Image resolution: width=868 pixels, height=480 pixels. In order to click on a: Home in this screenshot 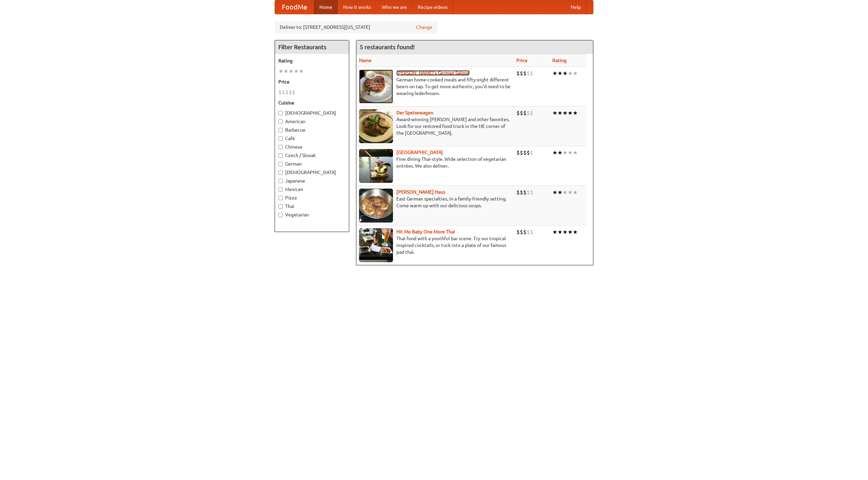, I will do `click(326, 7)`.